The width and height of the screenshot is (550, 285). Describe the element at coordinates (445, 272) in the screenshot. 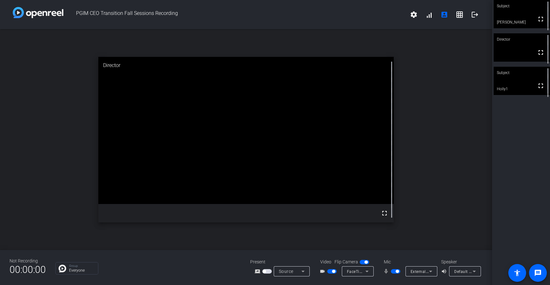

I see `mat-icon: volume_up` at that location.